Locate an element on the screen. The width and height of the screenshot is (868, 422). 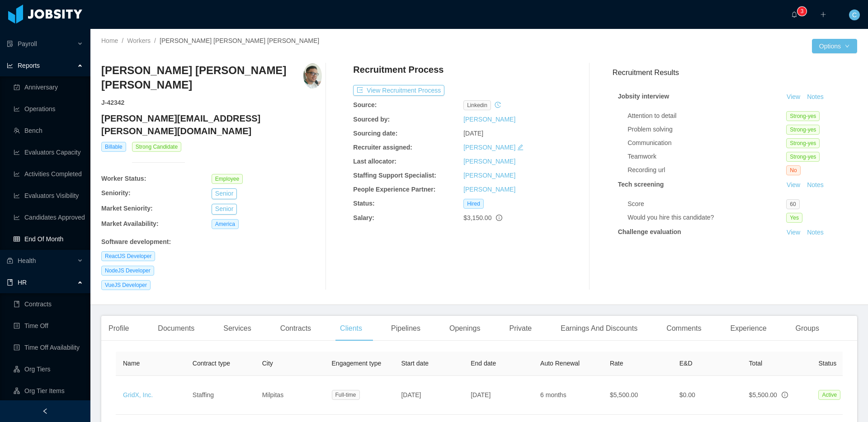
span: Engagement type is located at coordinates (357, 363).